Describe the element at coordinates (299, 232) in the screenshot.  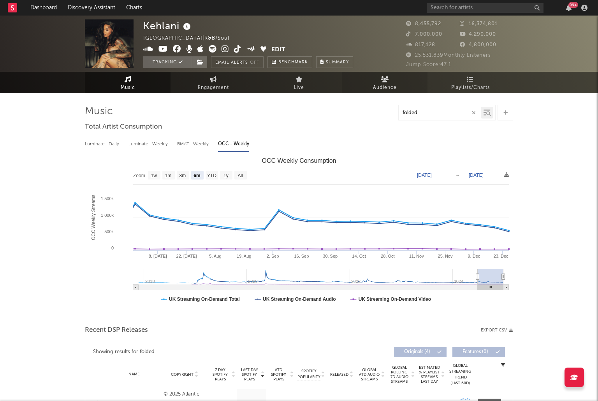
I see `svg: OCC Weekly Consumption` at that location.